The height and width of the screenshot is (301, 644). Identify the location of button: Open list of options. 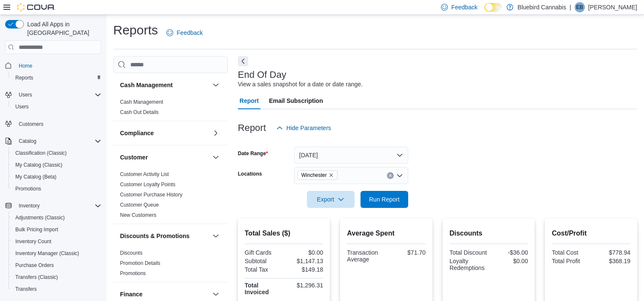
(400, 175).